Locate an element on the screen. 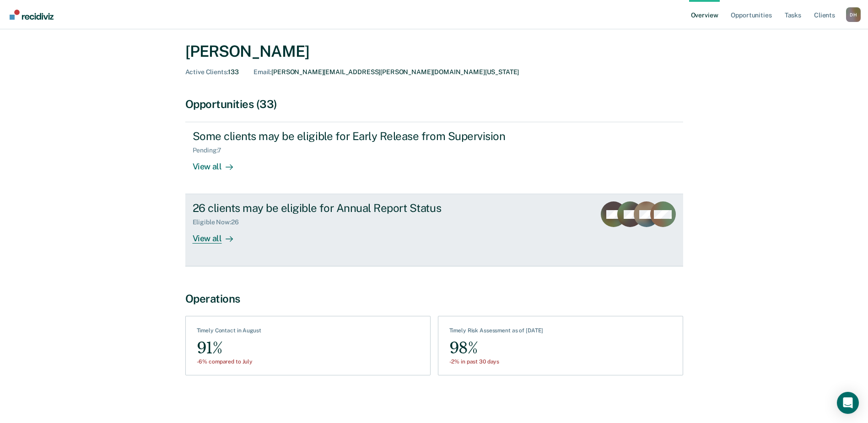 This screenshot has width=868, height=423. div: Opportunities (33) is located at coordinates (434, 104).